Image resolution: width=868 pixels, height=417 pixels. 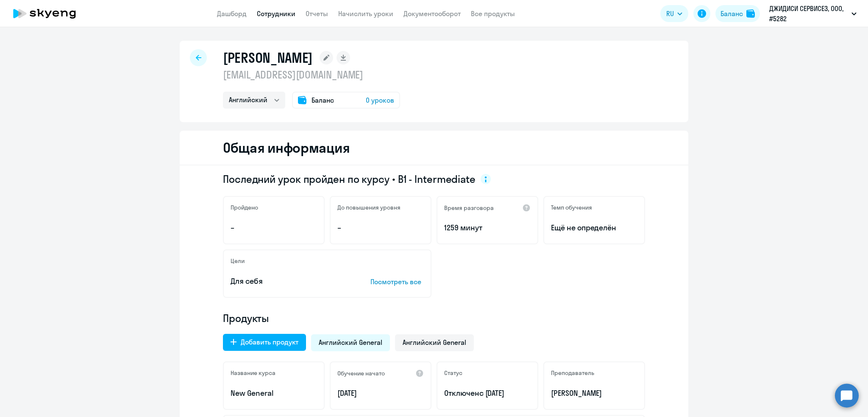 I want to click on span: Последний урок пройден по курсу • B1 - Intermediate, so click(x=349, y=179).